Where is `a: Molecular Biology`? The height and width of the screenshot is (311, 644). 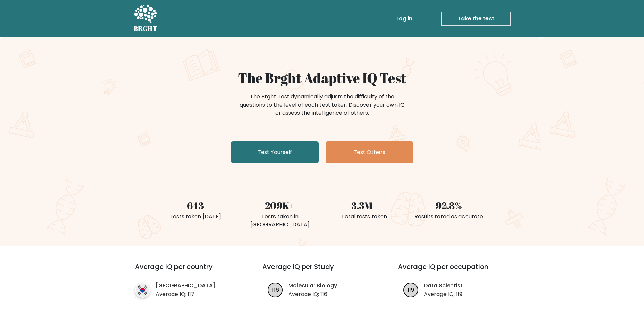 a: Molecular Biology is located at coordinates (313, 285).